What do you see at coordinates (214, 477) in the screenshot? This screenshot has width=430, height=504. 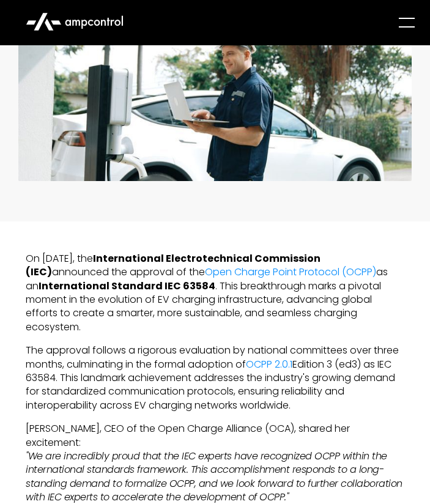 I see `em: "We are incredibly proud that the IEC experts have recognized OCPP within the international stand...` at bounding box center [214, 477].